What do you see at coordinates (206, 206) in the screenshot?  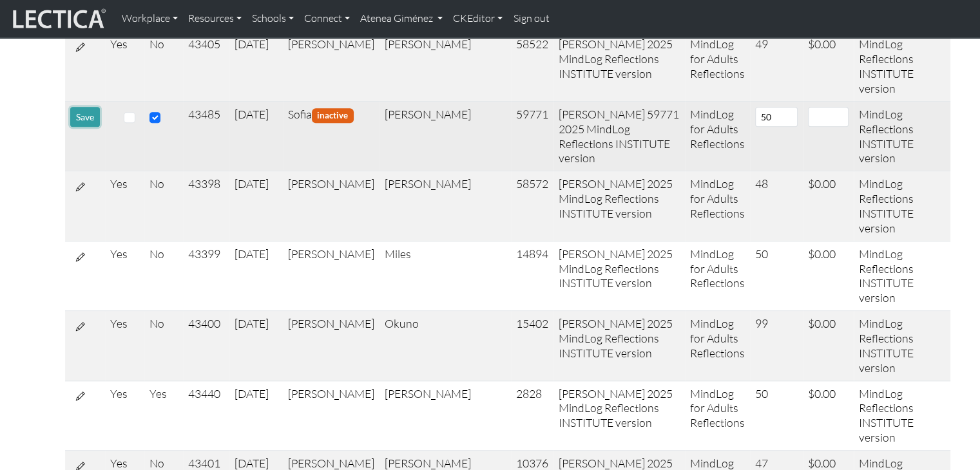 I see `td: 43398` at bounding box center [206, 206].